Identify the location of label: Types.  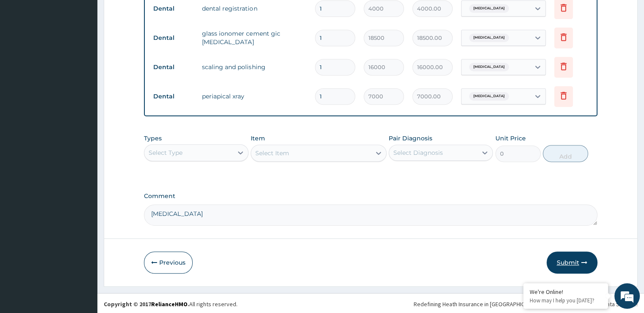
(153, 138).